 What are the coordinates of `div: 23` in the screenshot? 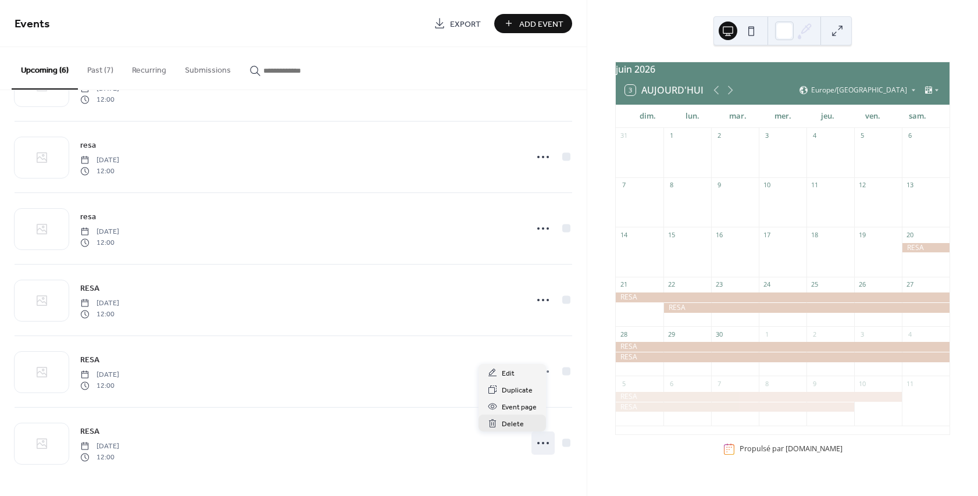 It's located at (719, 284).